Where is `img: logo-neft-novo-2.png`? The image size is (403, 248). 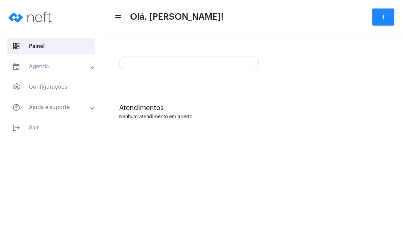 img: logo-neft-novo-2.png is located at coordinates (31, 17).